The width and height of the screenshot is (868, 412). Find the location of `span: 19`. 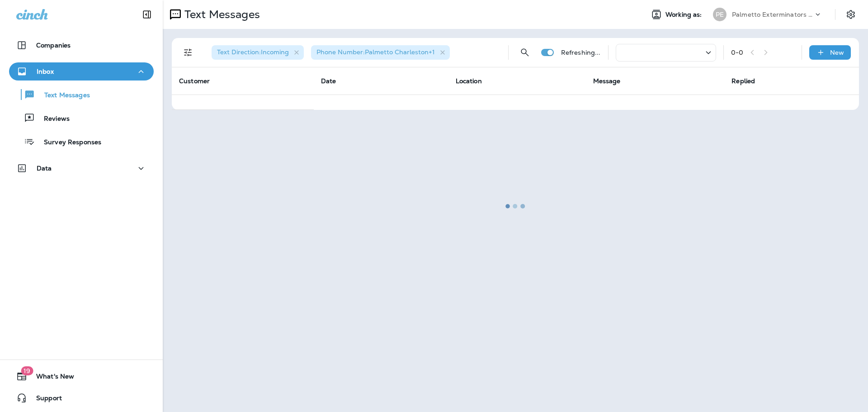

span: 19 is located at coordinates (27, 371).